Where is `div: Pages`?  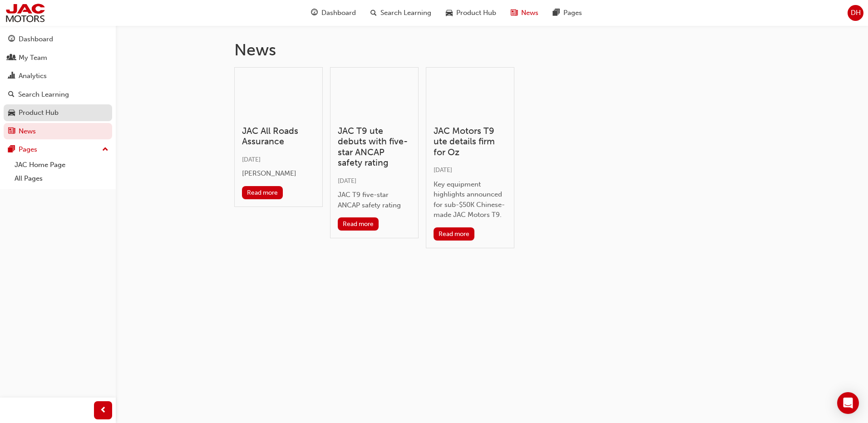
div: Pages is located at coordinates (28, 150).